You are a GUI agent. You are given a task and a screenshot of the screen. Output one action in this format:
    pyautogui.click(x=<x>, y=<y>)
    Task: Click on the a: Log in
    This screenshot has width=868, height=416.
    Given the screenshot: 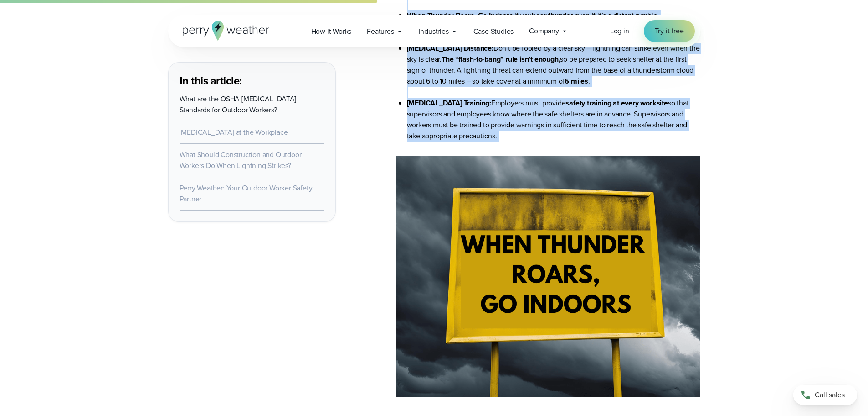 What is the action you would take?
    pyautogui.click(x=620, y=31)
    